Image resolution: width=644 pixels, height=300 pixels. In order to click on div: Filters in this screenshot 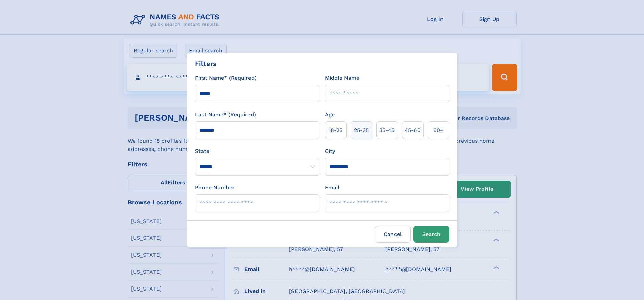, I will do `click(206, 63)`.